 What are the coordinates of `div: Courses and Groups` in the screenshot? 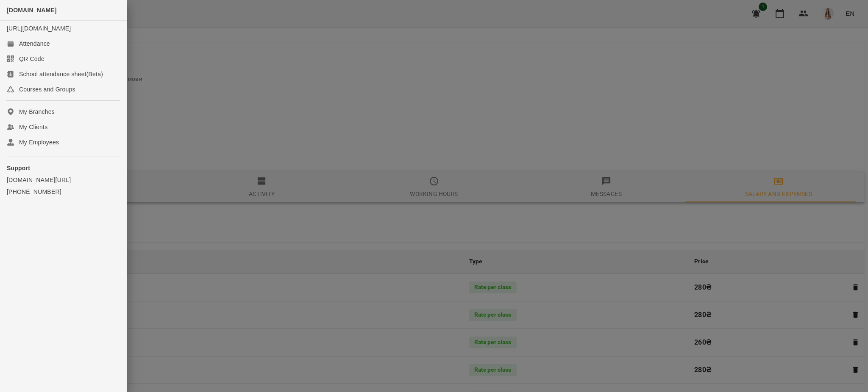 It's located at (47, 89).